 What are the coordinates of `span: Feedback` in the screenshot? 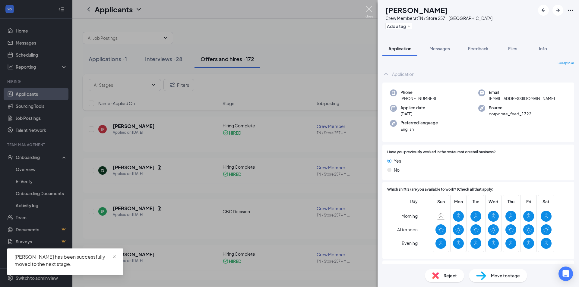 It's located at (478, 49).